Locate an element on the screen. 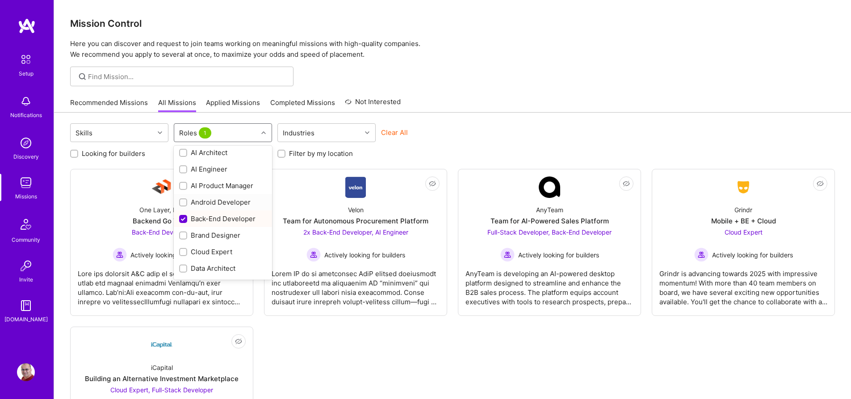 This screenshot has height=399, width=851. div: Team for AI-Powered Sales Platform is located at coordinates (549, 221).